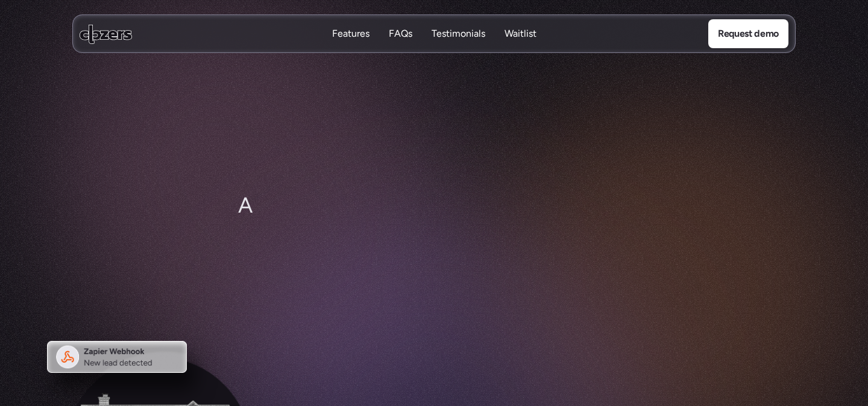  Describe the element at coordinates (400, 34) in the screenshot. I see `a: FAQsFAQs` at that location.